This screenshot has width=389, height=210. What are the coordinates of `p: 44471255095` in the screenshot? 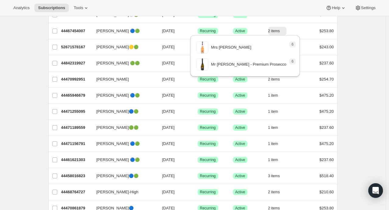 It's located at (76, 112).